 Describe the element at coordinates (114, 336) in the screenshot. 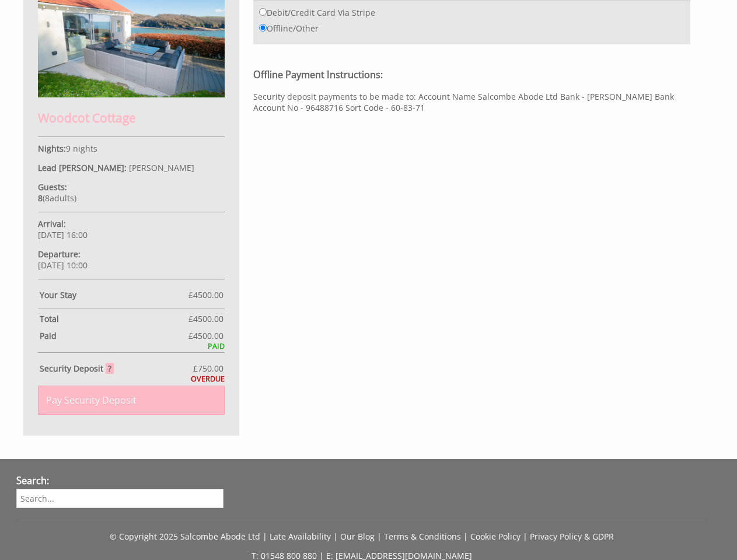

I see `strong: Paid` at that location.